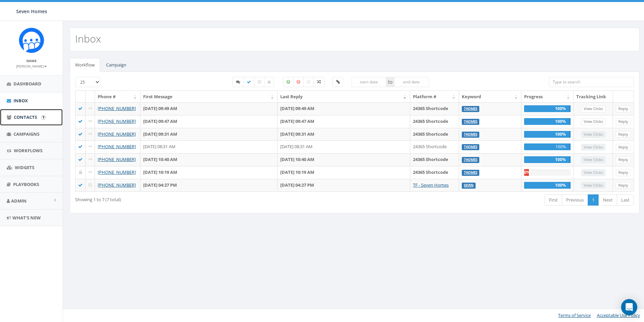  Describe the element at coordinates (28, 150) in the screenshot. I see `span: Workflows` at that location.